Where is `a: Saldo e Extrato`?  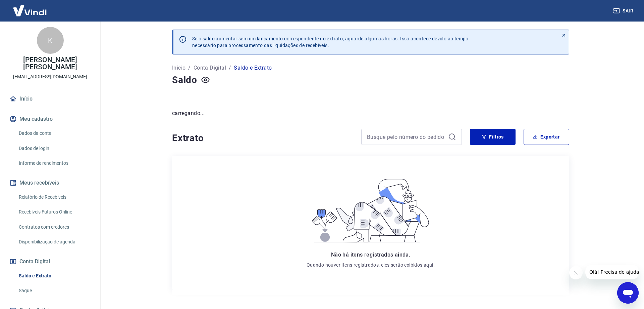 a: Saldo e Extrato is located at coordinates (54, 276).